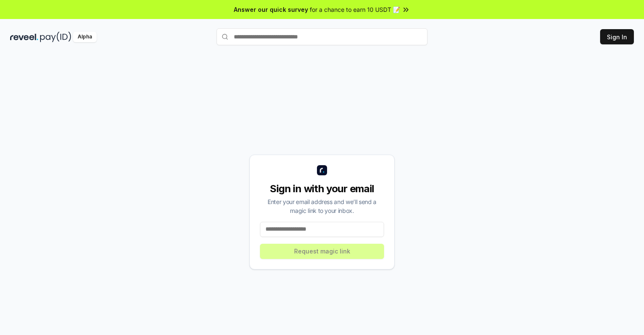 This screenshot has height=335, width=644. What do you see at coordinates (322, 170) in the screenshot?
I see `img: logo_small` at bounding box center [322, 170].